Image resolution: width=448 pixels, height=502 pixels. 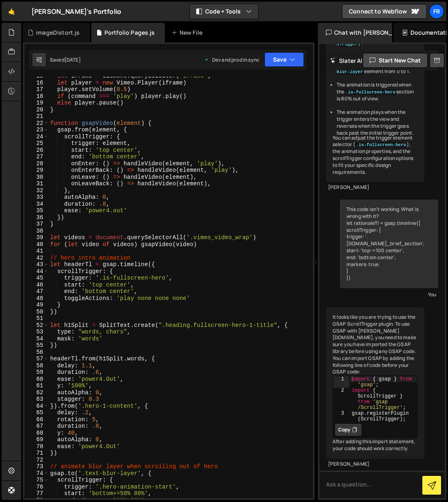 What do you see at coordinates (395, 61) in the screenshot?
I see `button: Start new chat` at bounding box center [395, 61].